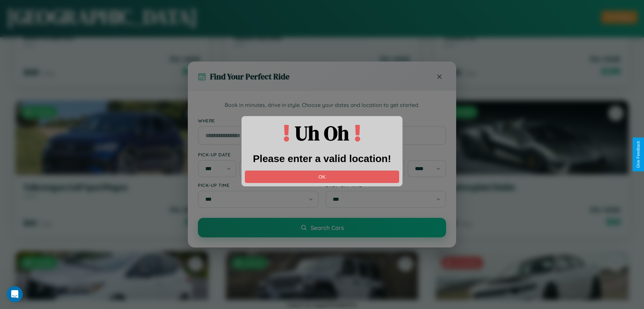  Describe the element at coordinates (258, 154) in the screenshot. I see `label: Pick-up Date` at that location.